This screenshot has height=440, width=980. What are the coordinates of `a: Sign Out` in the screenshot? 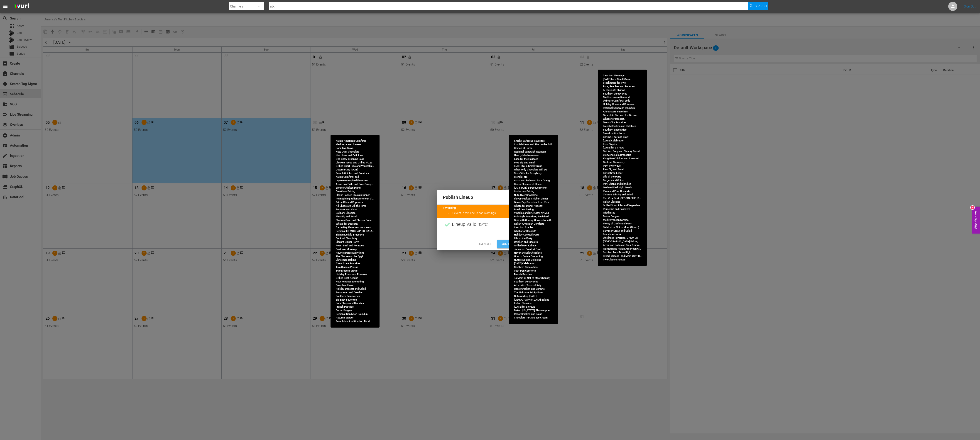 It's located at (969, 6).